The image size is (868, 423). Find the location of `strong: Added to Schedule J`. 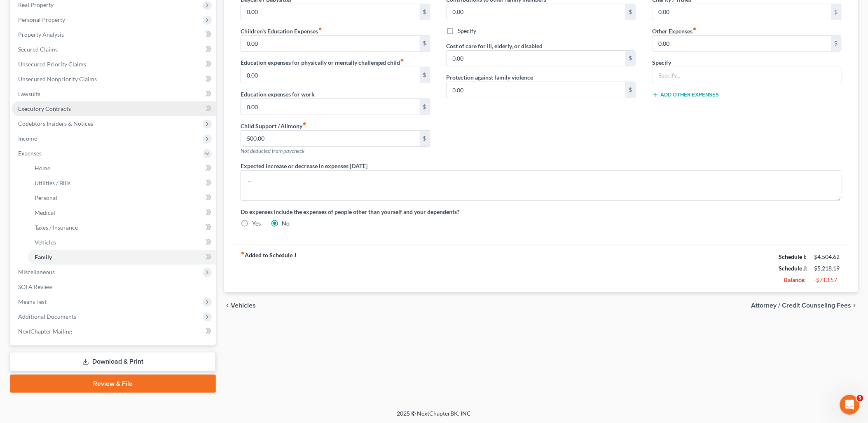

strong: Added to Schedule J is located at coordinates (269, 269).